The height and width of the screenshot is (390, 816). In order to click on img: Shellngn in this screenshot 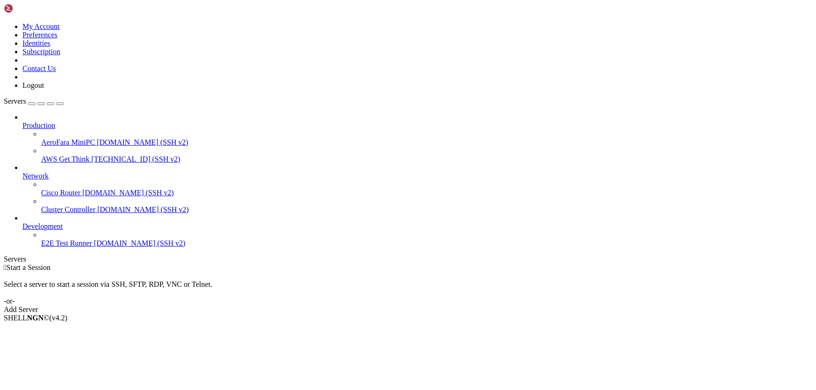, I will do `click(30, 8)`.